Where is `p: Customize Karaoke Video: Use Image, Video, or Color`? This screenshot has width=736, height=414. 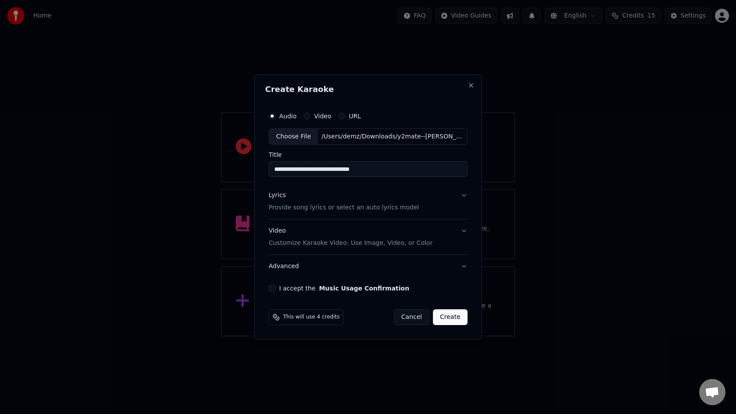
p: Customize Karaoke Video: Use Image, Video, or Color is located at coordinates (350, 243).